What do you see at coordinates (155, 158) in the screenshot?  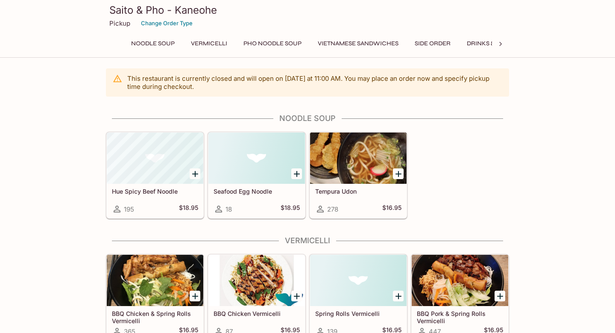 I see `div: Hue Spicy Beef Noodle` at bounding box center [155, 158].